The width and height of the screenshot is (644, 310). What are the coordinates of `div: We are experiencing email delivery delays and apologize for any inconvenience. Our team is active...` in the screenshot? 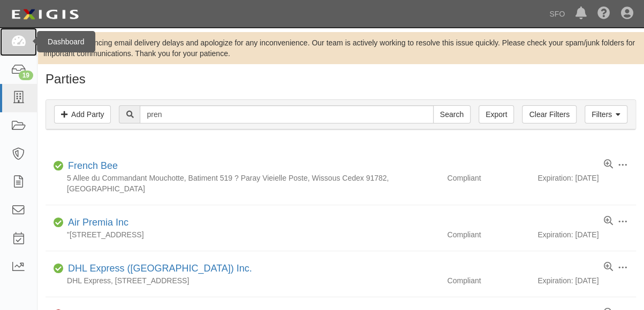 It's located at (340, 48).